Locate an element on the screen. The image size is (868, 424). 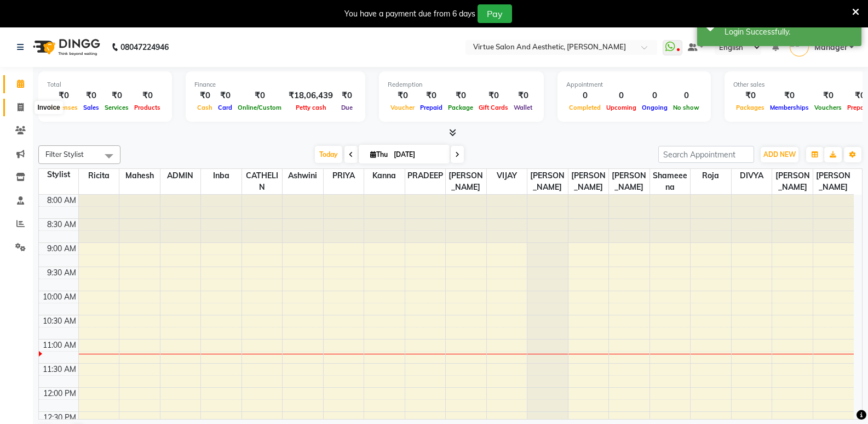
span: Petty cash is located at coordinates (311, 107).